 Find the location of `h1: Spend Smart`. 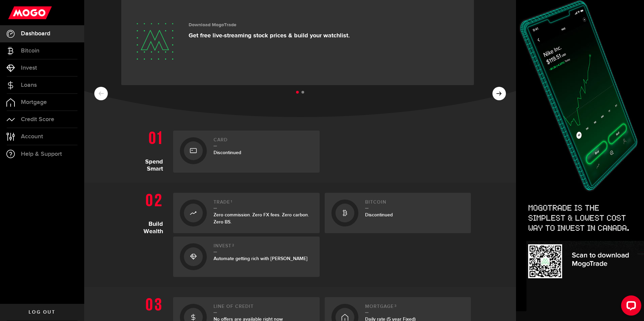

h1: Spend Smart is located at coordinates (149, 150).